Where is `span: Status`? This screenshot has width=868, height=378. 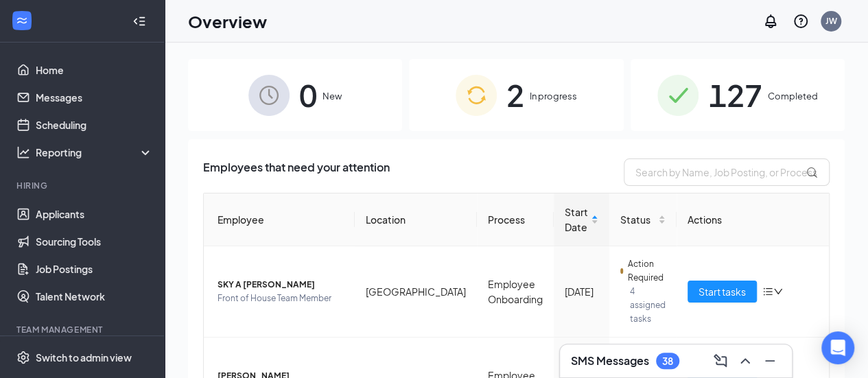 span: Status is located at coordinates (637, 220).